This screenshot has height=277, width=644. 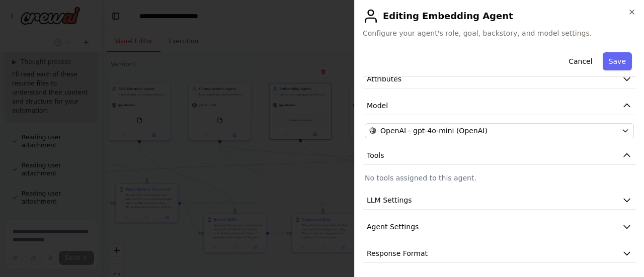 What do you see at coordinates (499, 254) in the screenshot?
I see `button: Response Format` at bounding box center [499, 254].